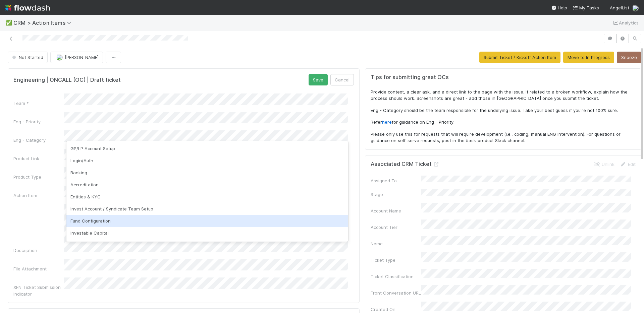 This screenshot has width=644, height=313. Describe the element at coordinates (396, 211) in the screenshot. I see `div: Account Name` at that location.